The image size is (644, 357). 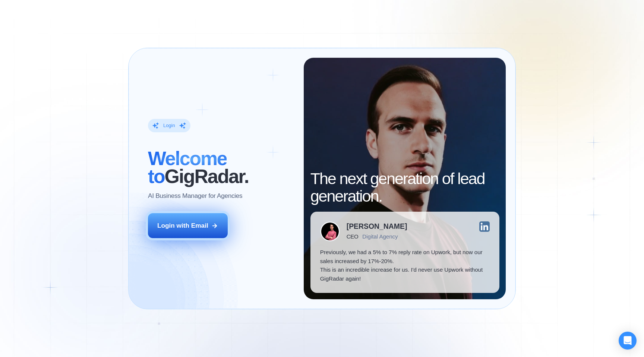 What do you see at coordinates (188, 226) in the screenshot?
I see `button: Login with Email` at bounding box center [188, 226].